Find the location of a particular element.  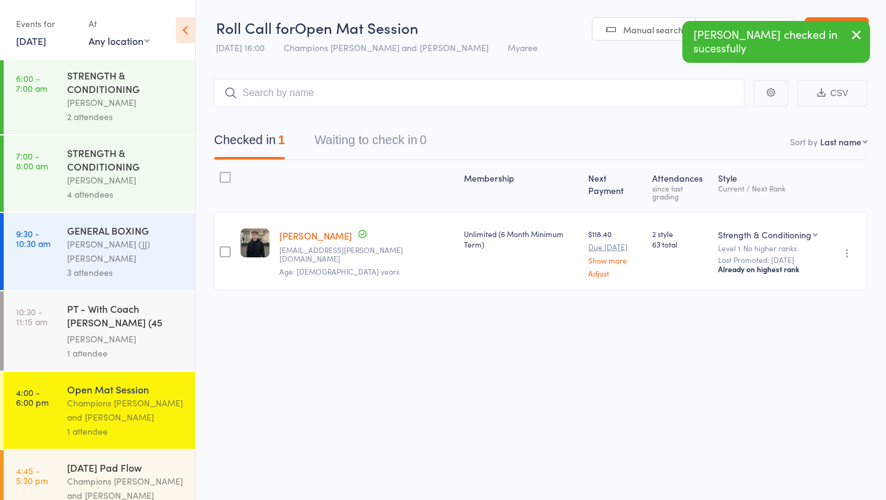

a: Show more is located at coordinates (616, 260).